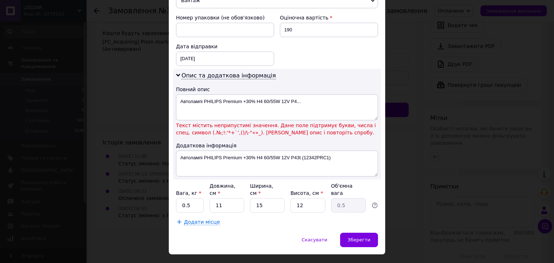 This screenshot has width=554, height=263. I want to click on span: Текст містить неприпустимі значення. Дане поле підтримує букви, числа і спец. символ (.№;!:'*+`’,..., so click(277, 129).